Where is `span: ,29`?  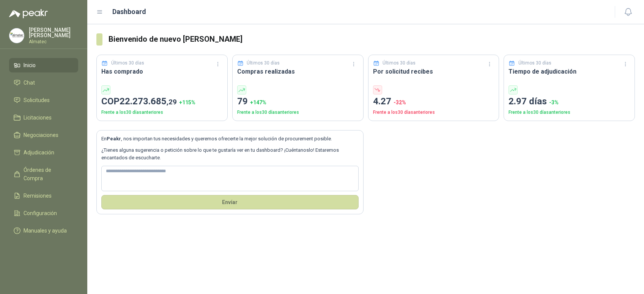
span: ,29 is located at coordinates (171, 102).